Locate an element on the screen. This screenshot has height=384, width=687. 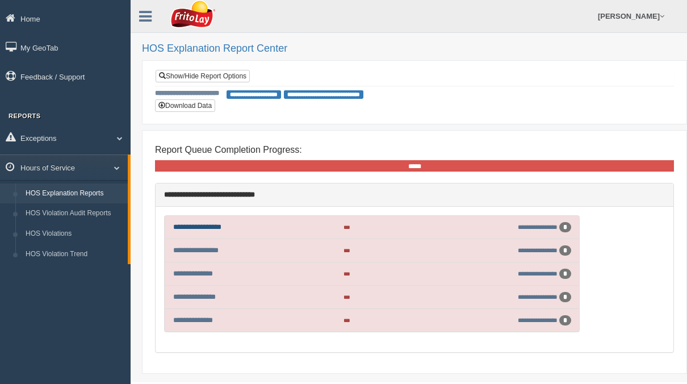
a: HOS Violation Audit Reports is located at coordinates (74, 214).